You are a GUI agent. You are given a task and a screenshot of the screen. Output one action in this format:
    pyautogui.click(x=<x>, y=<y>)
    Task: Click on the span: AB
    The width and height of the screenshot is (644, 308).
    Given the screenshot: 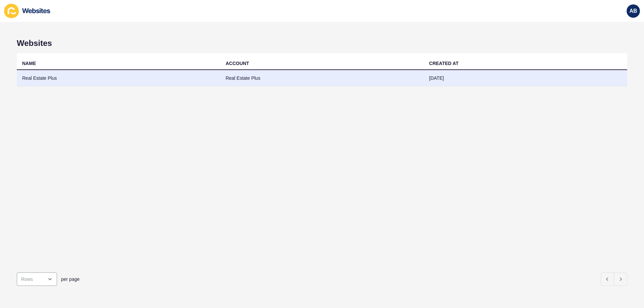 What is the action you would take?
    pyautogui.click(x=633, y=11)
    